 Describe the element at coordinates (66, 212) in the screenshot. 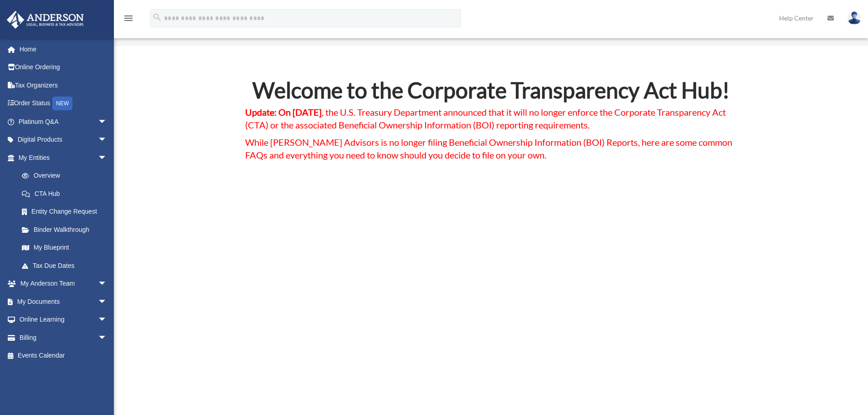

I see `a: Entity Change Request` at that location.